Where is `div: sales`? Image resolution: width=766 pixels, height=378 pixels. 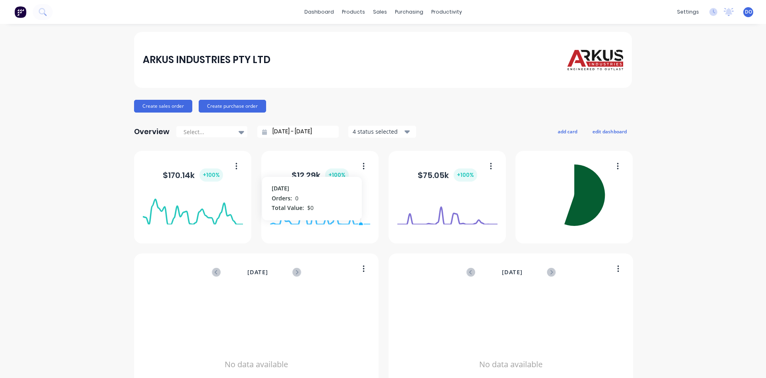 div: sales is located at coordinates (380, 12).